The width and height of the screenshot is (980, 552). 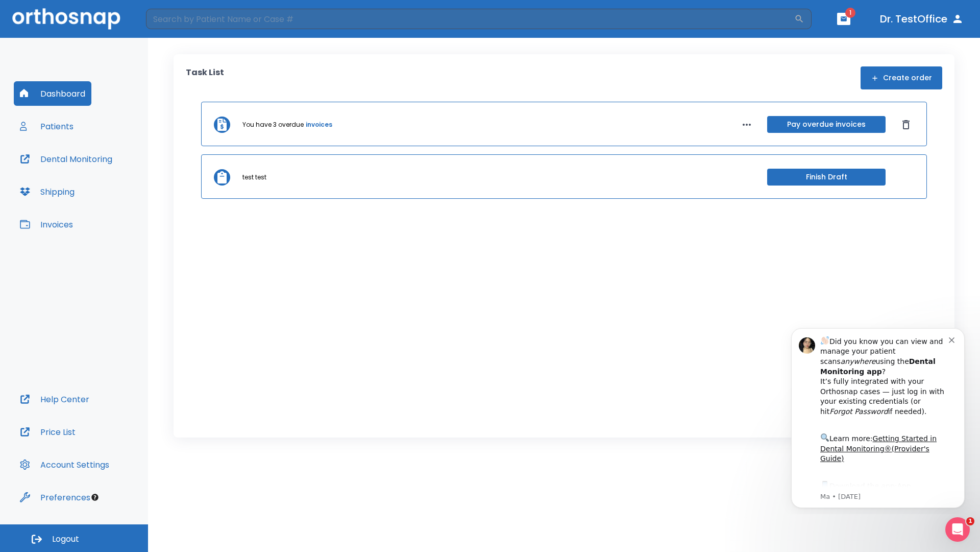 I want to click on a: Shipping, so click(x=47, y=191).